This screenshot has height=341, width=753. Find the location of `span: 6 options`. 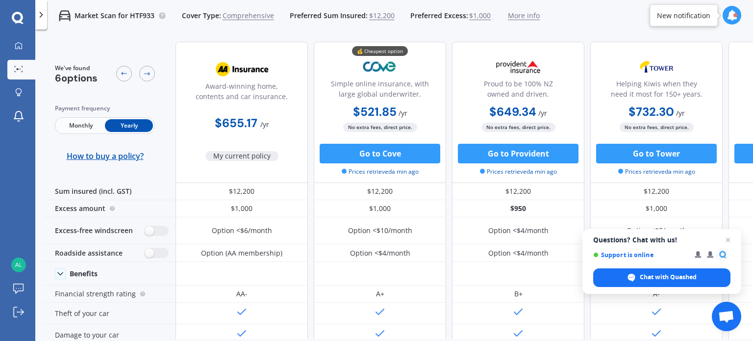

span: 6 options is located at coordinates (76, 78).